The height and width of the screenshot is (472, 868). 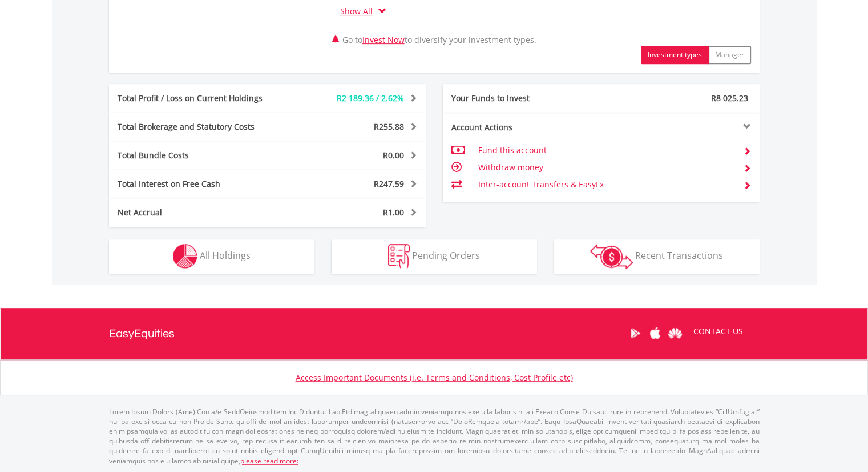 What do you see at coordinates (359, 11) in the screenshot?
I see `a: Show All` at bounding box center [359, 11].